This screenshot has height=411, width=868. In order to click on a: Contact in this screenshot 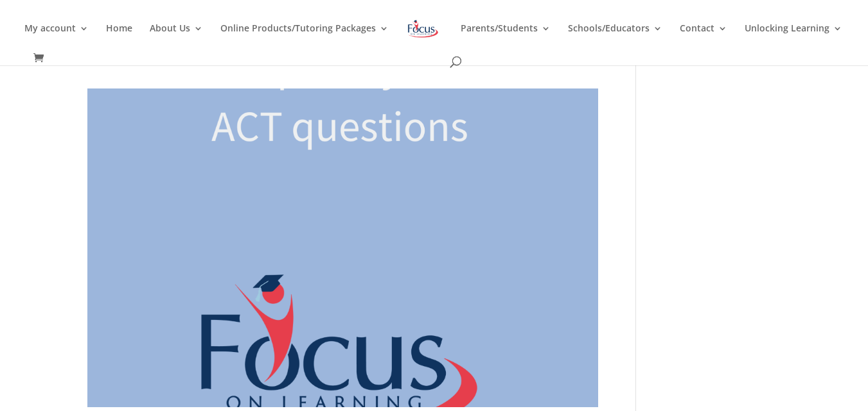, I will do `click(703, 38)`.